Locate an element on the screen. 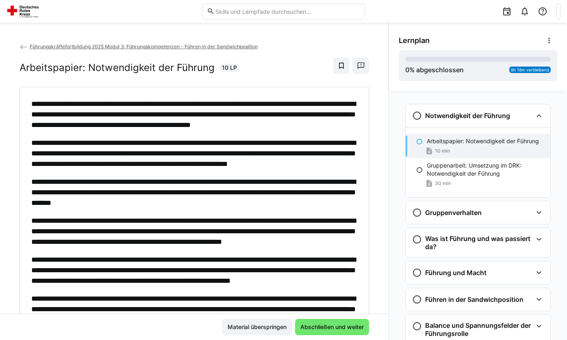  span: 10 min is located at coordinates (442, 151).